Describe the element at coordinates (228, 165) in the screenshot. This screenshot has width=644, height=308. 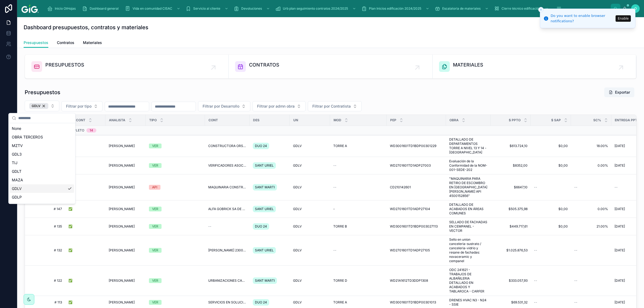
I see `a: VERIFICADORES ASOCIADOS CGC 2400009791` at that location.